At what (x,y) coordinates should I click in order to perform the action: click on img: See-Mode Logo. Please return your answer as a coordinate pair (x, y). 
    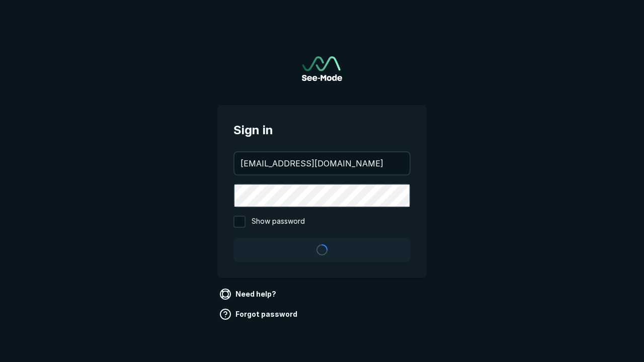
    Looking at the image, I should click on (322, 69).